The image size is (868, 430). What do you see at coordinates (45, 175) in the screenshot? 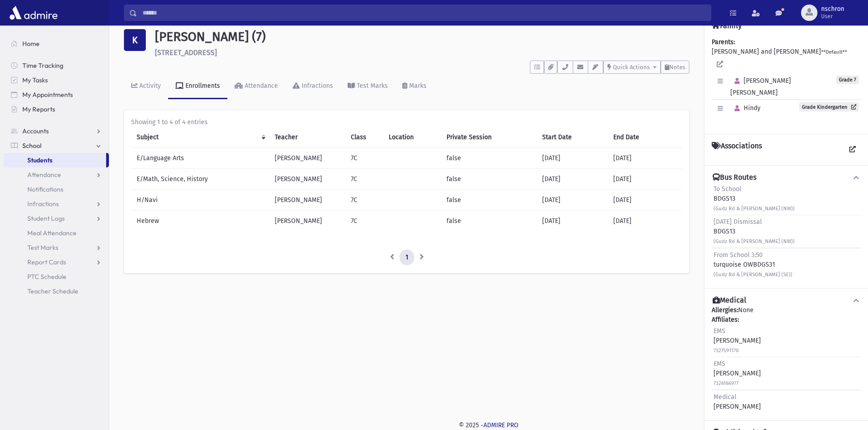
I see `span: Attendance` at bounding box center [45, 175].